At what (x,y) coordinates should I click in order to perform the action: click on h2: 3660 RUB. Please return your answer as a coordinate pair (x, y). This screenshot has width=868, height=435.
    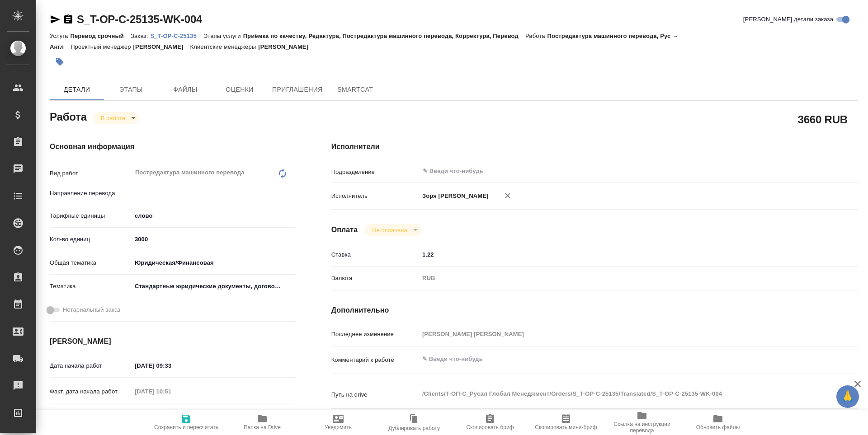
    Looking at the image, I should click on (823, 119).